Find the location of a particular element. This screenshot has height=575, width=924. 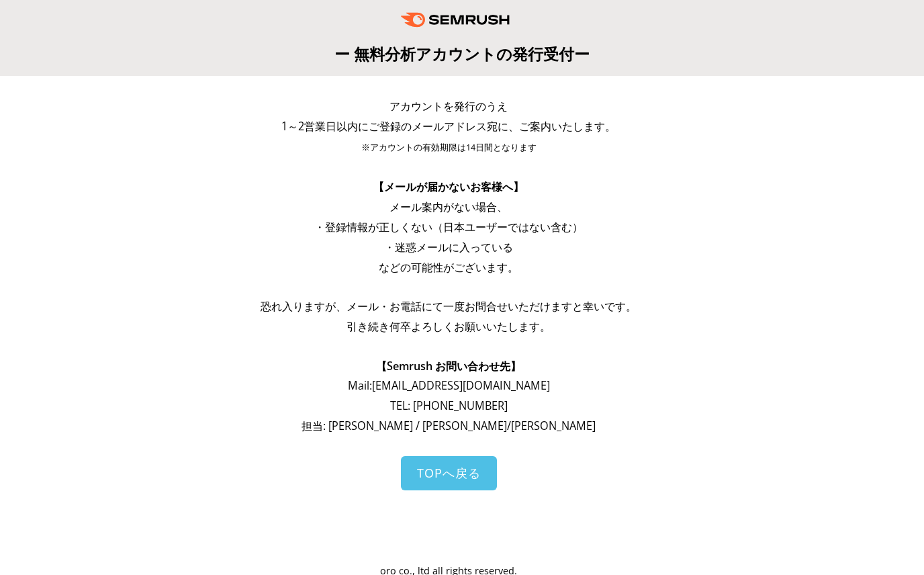

span: ※アカウントの有効期限は14日間となります is located at coordinates (449, 147).